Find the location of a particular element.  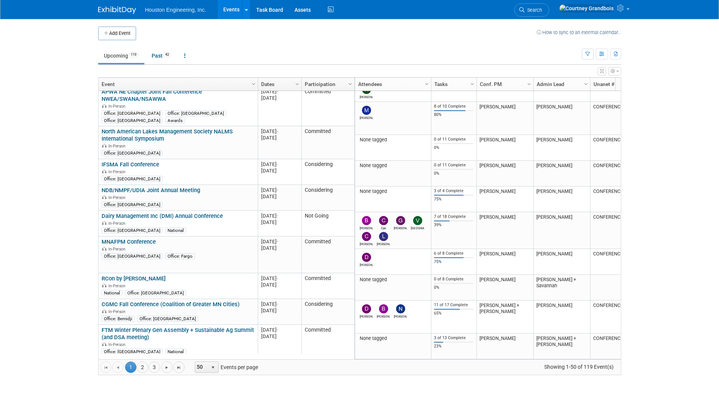

td: CONFERENCE-0035 is located at coordinates (618, 346).